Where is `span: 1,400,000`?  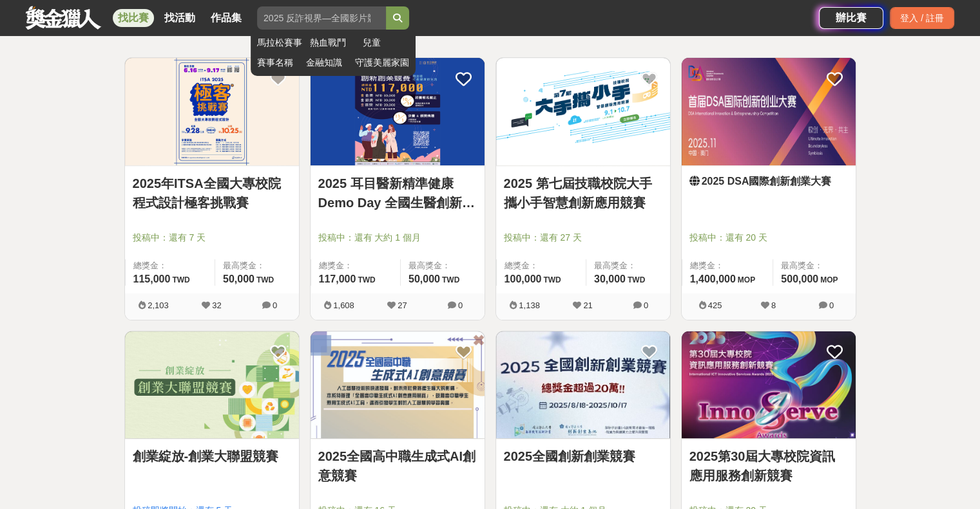
span: 1,400,000 is located at coordinates (713, 279).